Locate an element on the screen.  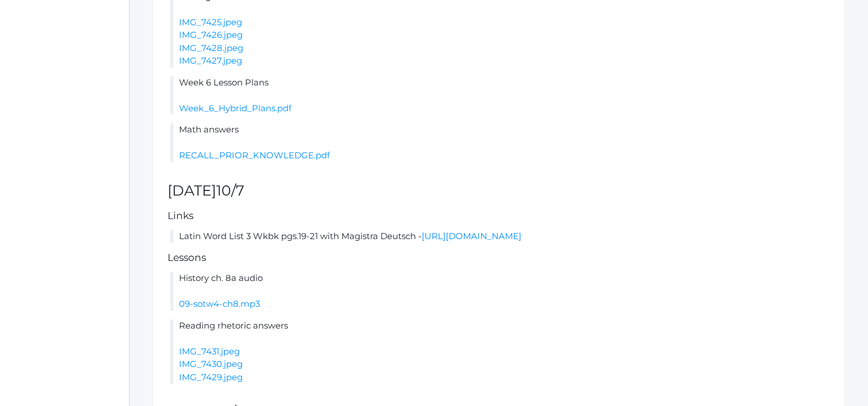
h5: Links is located at coordinates (499, 216).